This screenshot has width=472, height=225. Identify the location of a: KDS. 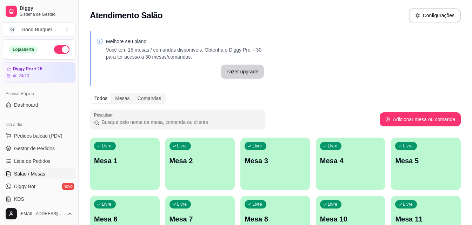
(39, 199).